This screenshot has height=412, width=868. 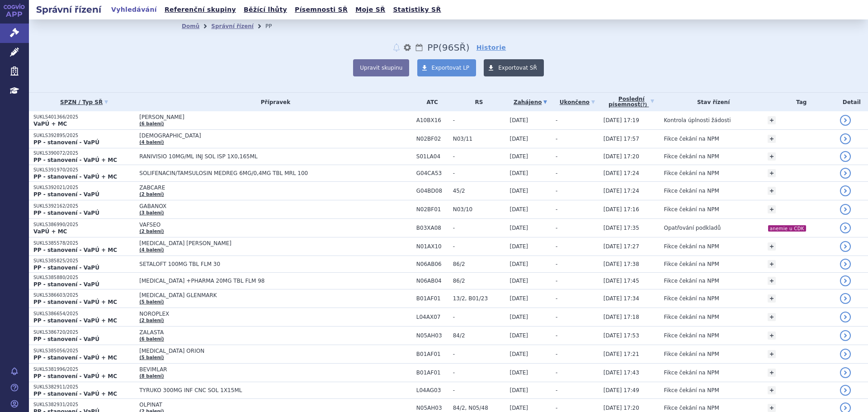 I want to click on span: SOLIFENACIN/TAMSULOSIN MEDREG 6MG/0,4MG TBL MRL 100, so click(x=252, y=173).